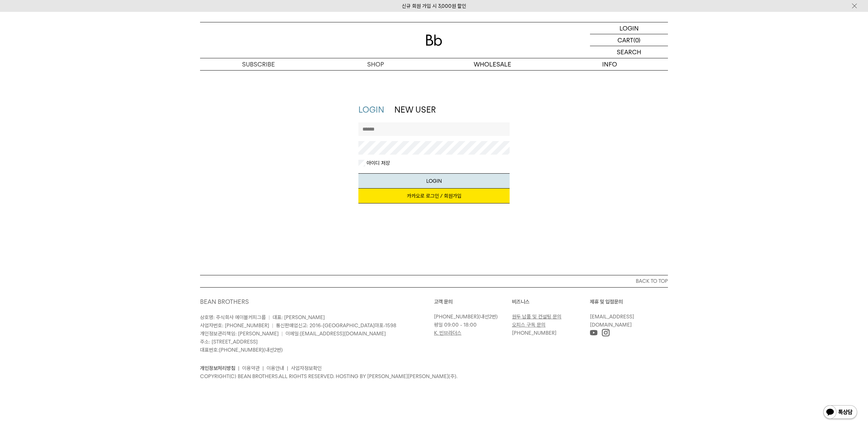  I want to click on button: LOGIN, so click(434, 181).